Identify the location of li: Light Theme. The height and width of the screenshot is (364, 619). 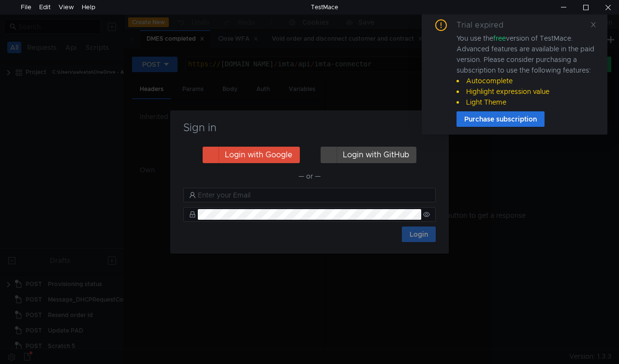
(527, 102).